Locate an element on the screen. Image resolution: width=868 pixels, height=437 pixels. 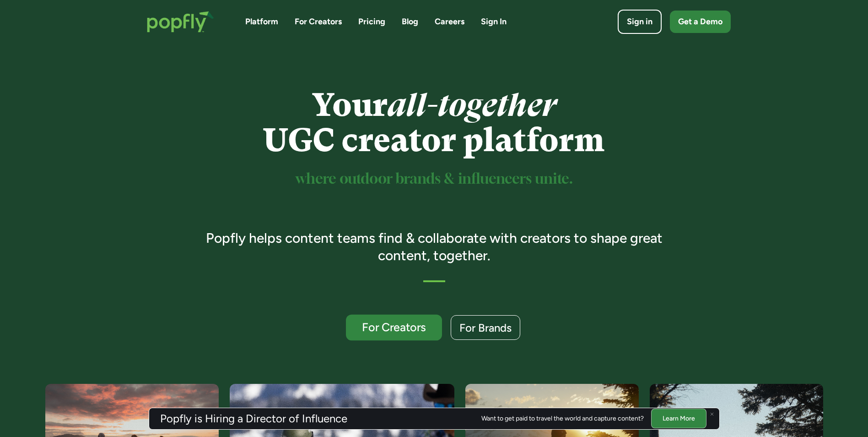
a: Get a Demo is located at coordinates (701, 21).